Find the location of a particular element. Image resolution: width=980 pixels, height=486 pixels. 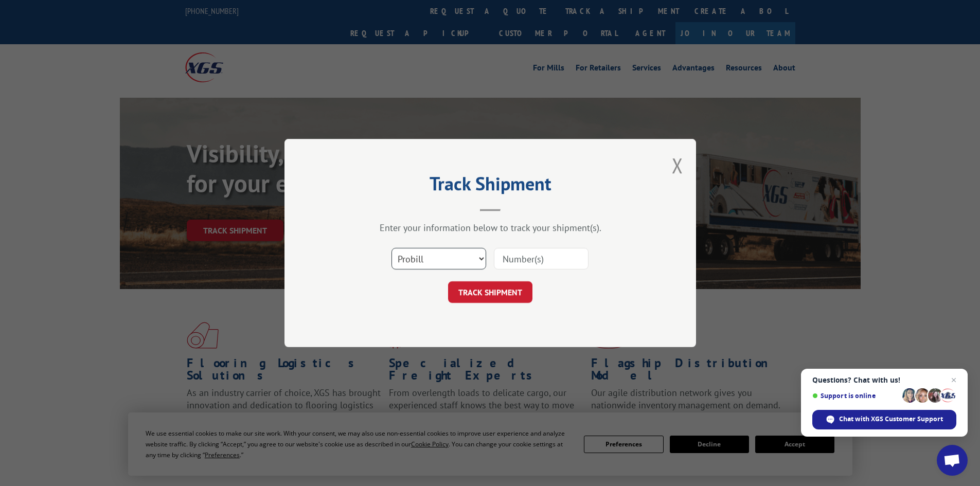

div: Enter your information below to track your shipment(s). is located at coordinates (490, 228).